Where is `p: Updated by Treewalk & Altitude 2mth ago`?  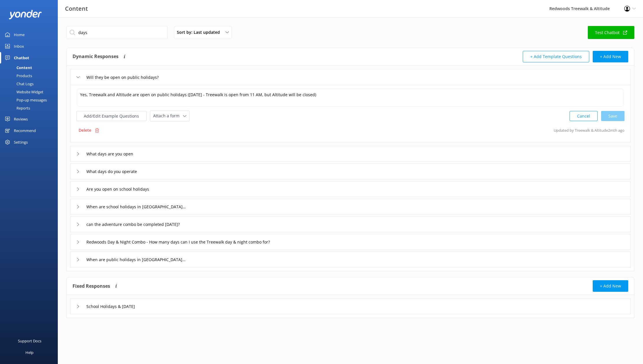
p: Updated by Treewalk & Altitude 2mth ago is located at coordinates (589, 130).